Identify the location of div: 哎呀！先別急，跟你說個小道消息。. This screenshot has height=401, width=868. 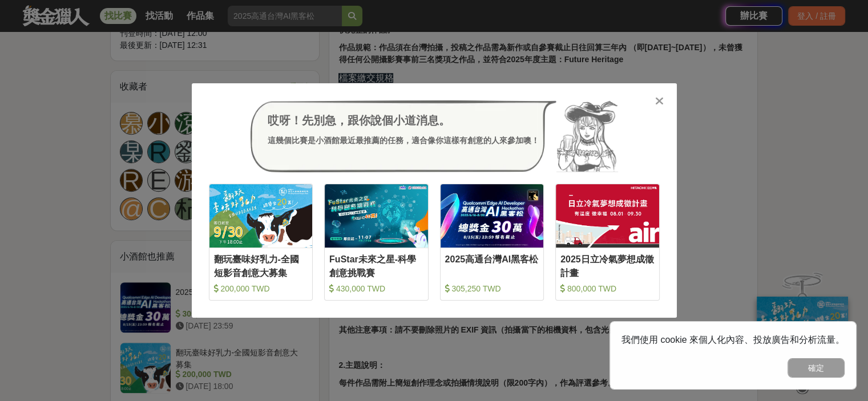
(404, 120).